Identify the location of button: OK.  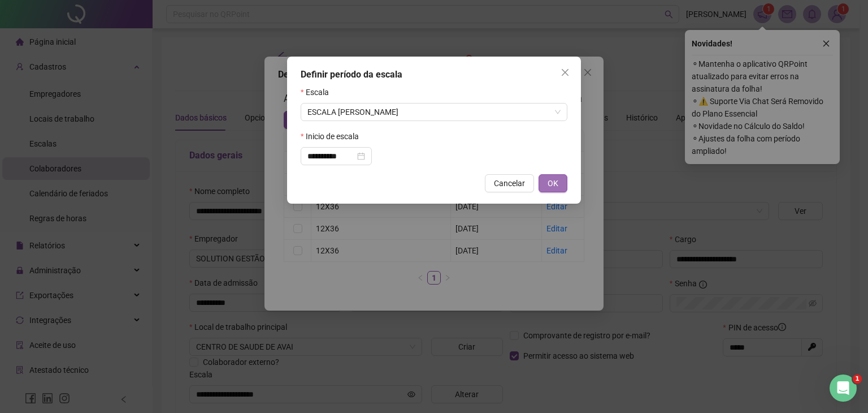
(552, 184).